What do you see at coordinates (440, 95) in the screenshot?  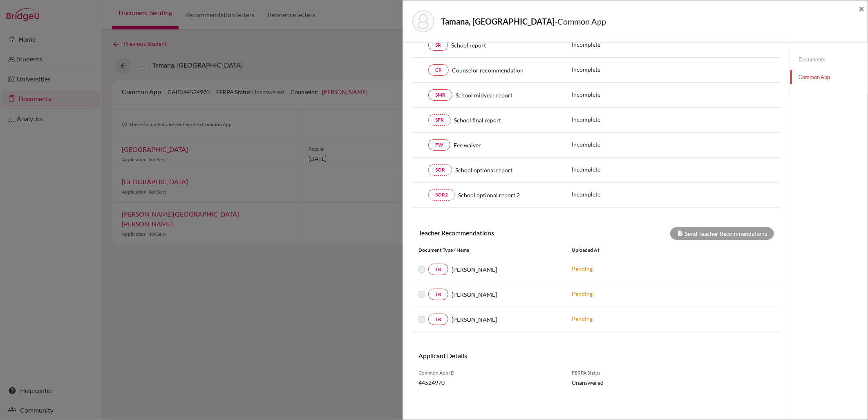 I see `a: SMR` at bounding box center [440, 95].